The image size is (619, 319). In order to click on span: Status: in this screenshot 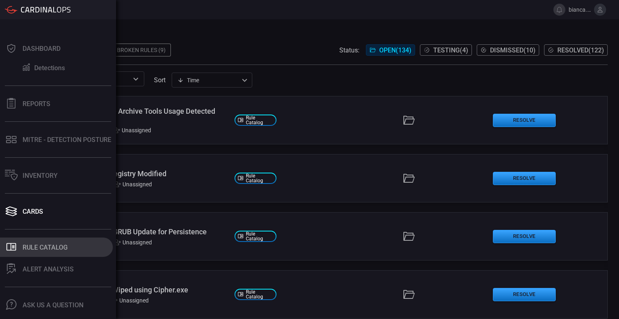, I will do `click(350, 50)`.